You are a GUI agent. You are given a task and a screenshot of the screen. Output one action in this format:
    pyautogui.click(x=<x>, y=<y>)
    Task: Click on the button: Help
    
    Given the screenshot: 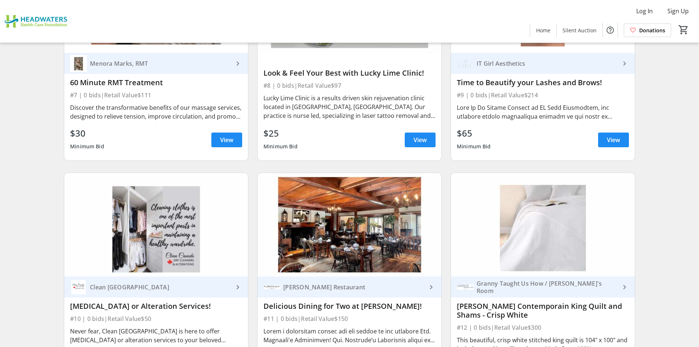 What is the action you would take?
    pyautogui.click(x=610, y=30)
    